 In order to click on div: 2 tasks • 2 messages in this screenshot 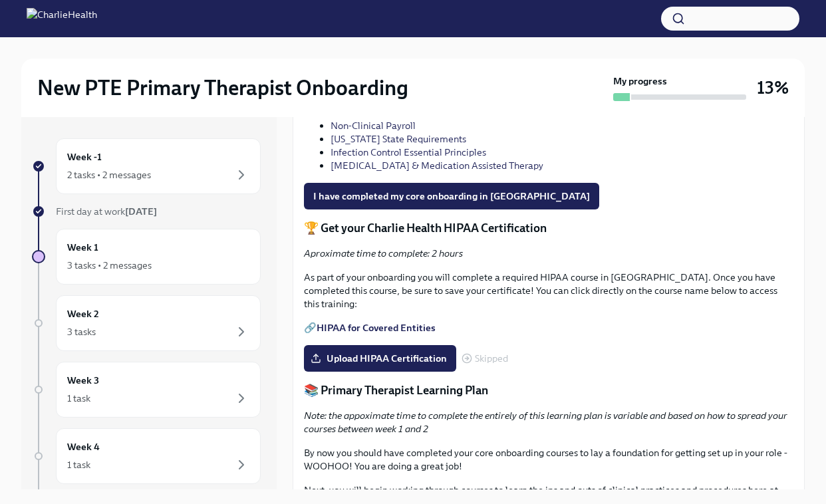, I will do `click(109, 175)`.